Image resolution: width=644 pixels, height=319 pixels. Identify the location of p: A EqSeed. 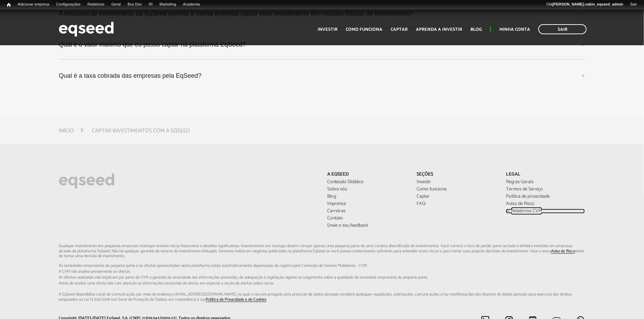
(366, 174).